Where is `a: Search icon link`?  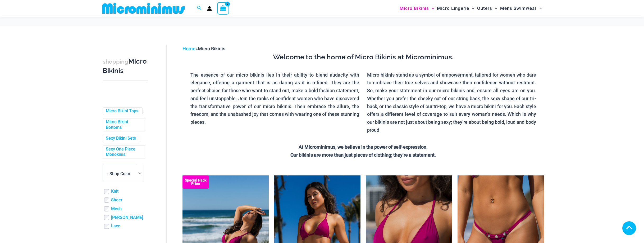 a: Search icon link is located at coordinates (199, 8).